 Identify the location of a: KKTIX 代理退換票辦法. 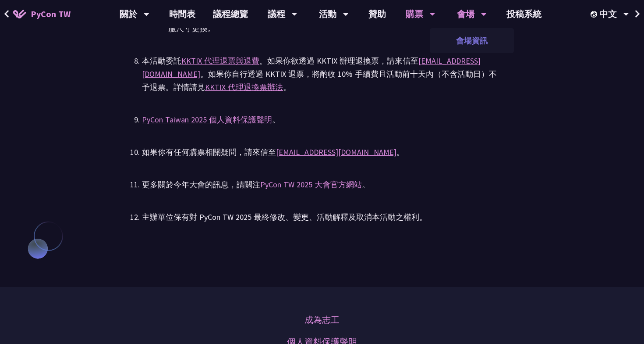
(244, 87).